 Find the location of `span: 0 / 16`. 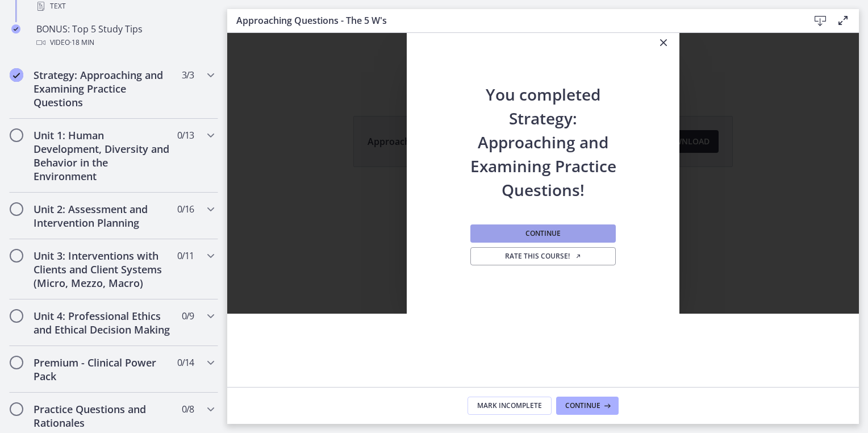

span: 0 / 16 is located at coordinates (185, 209).